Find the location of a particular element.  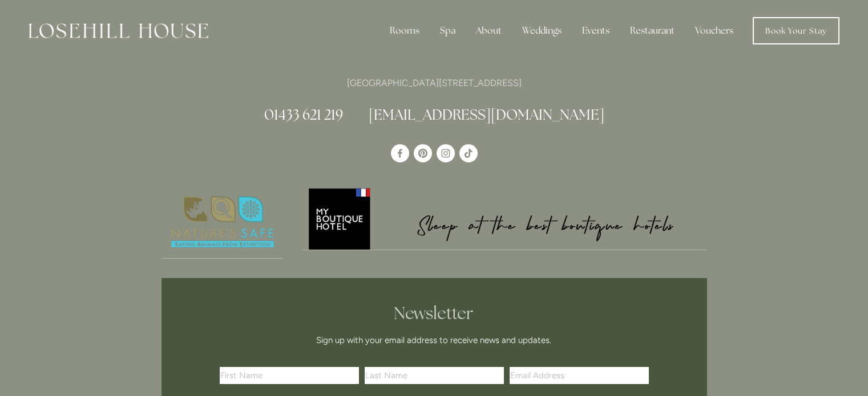

a: Book Your Stay is located at coordinates (796, 31).